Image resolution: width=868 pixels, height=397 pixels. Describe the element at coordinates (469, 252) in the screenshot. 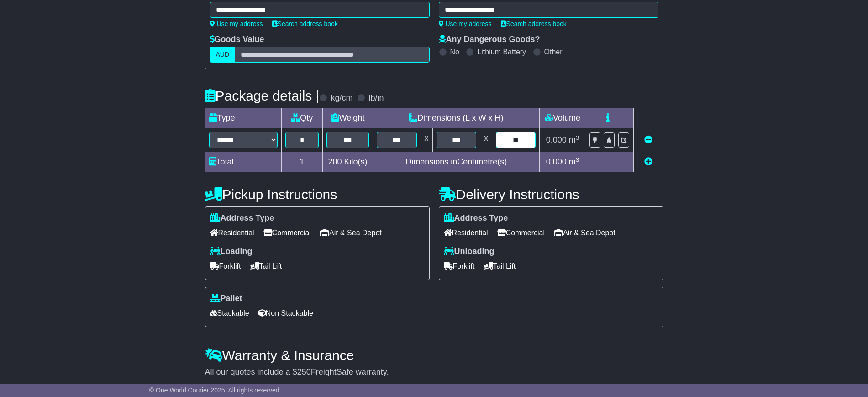

I see `label: Unloading` at that location.